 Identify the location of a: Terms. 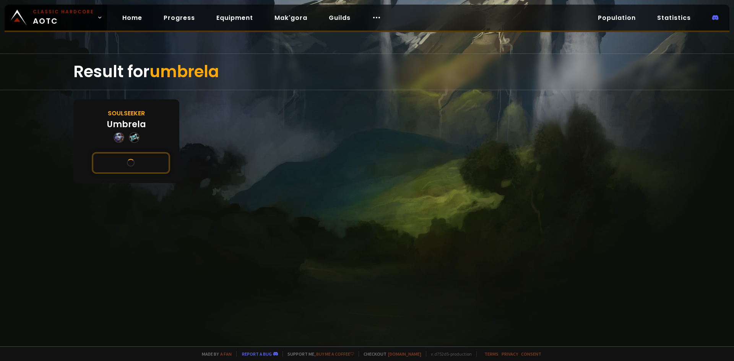
(491, 354).